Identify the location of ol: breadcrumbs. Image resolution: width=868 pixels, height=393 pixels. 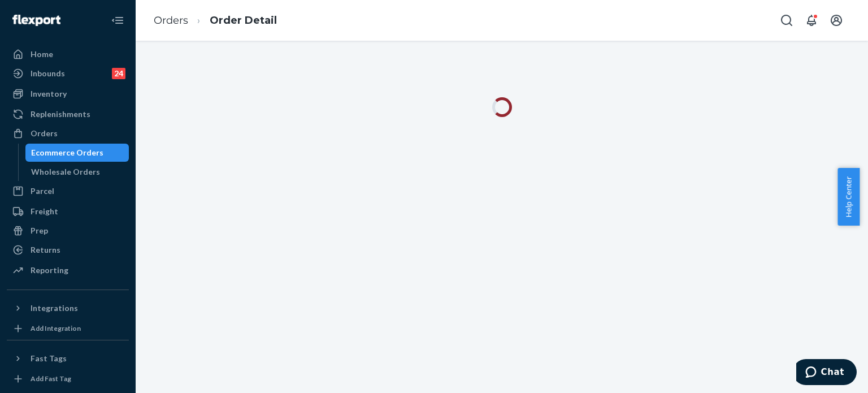
(215, 21).